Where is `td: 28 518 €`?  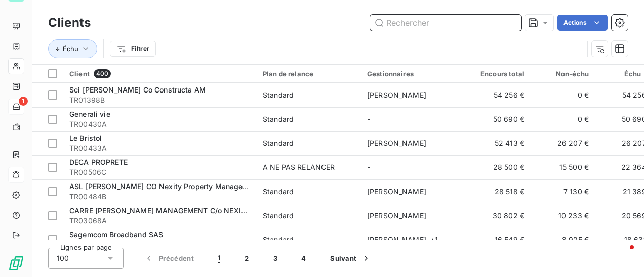 td: 28 518 € is located at coordinates (498, 191).